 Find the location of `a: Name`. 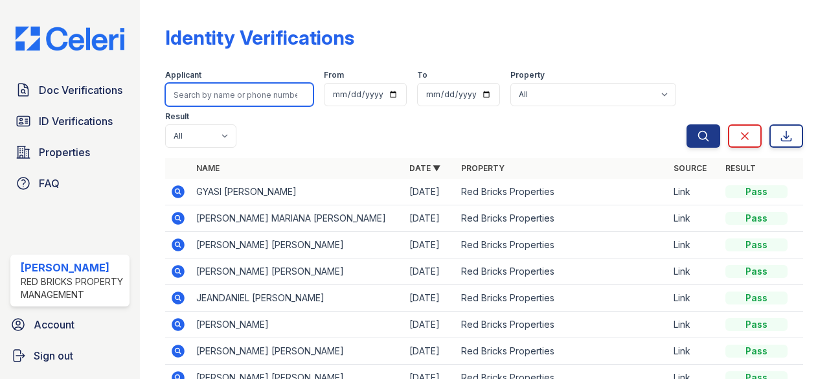

a: Name is located at coordinates (208, 168).